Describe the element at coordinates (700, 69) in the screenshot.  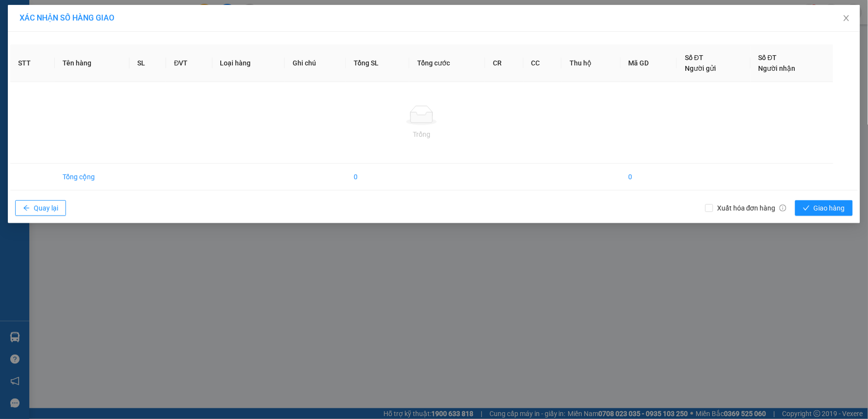
I see `span: Người gửi` at that location.